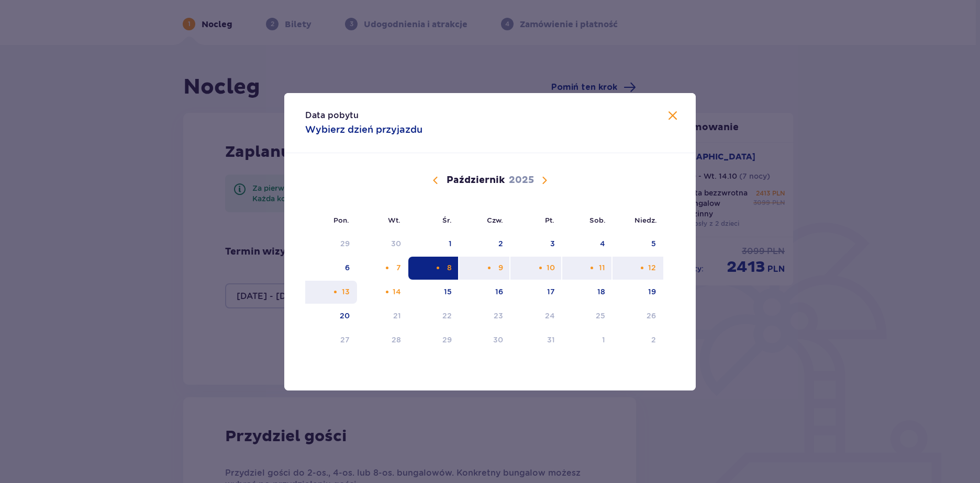 The width and height of the screenshot is (980, 483). What do you see at coordinates (475, 180) in the screenshot?
I see `p: Październik` at bounding box center [475, 180].